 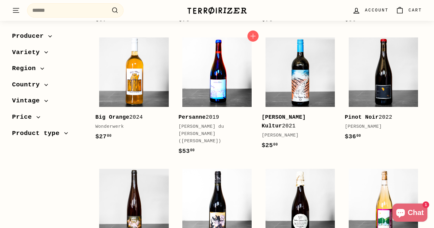 What do you see at coordinates (134, 90) in the screenshot?
I see `a: Big Orange2024Wonderwerk` at bounding box center [134, 90].